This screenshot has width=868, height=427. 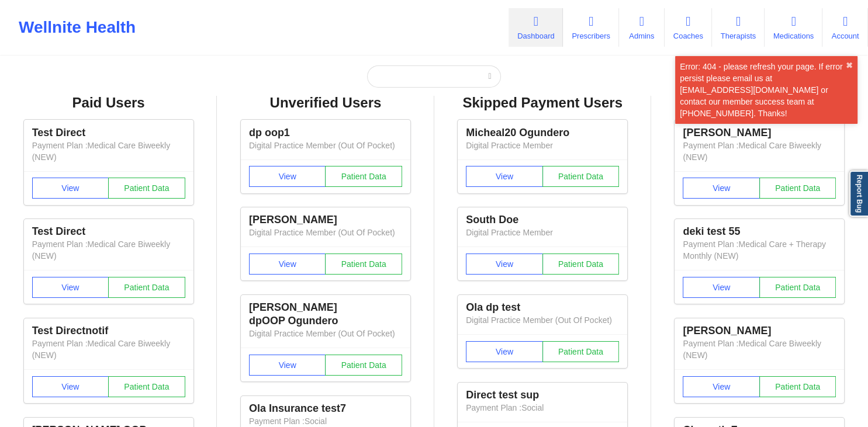 I want to click on div: Failed Payment Users, so click(x=760, y=103).